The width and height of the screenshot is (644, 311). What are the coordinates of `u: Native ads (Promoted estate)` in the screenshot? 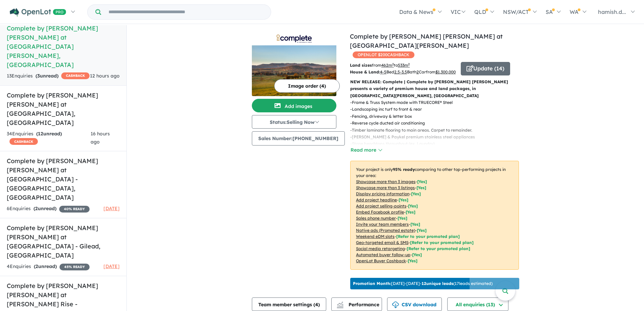 It's located at (386, 230).